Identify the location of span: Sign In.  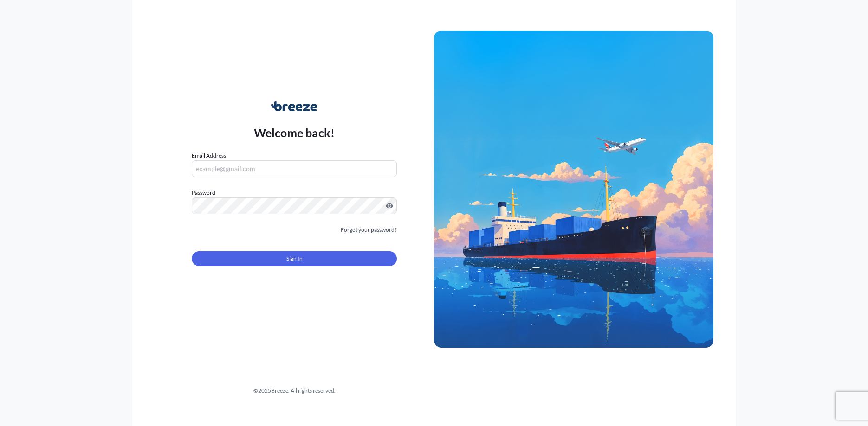
(294, 258).